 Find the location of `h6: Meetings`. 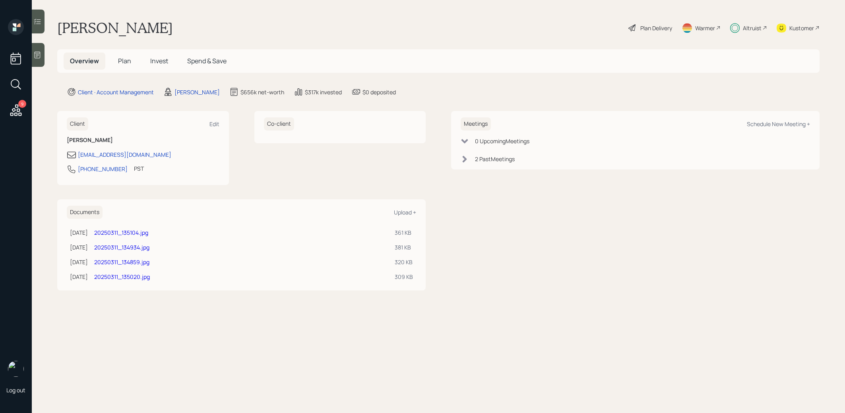

h6: Meetings is located at coordinates (476, 124).